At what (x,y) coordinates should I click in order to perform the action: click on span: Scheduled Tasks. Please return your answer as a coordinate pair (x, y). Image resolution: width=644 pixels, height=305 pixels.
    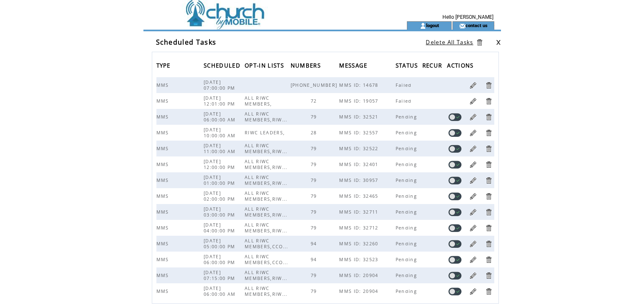
    Looking at the image, I should click on (186, 42).